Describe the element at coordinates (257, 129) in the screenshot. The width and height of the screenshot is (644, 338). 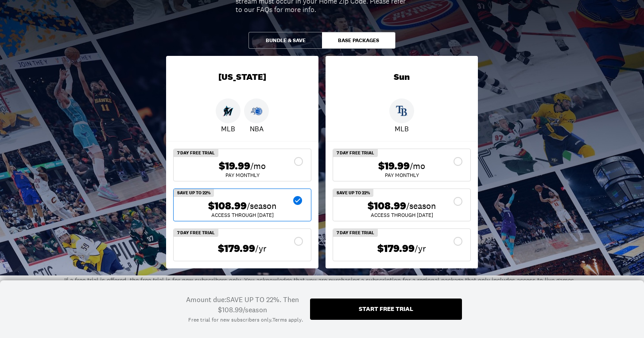
I see `p: NBA` at that location.